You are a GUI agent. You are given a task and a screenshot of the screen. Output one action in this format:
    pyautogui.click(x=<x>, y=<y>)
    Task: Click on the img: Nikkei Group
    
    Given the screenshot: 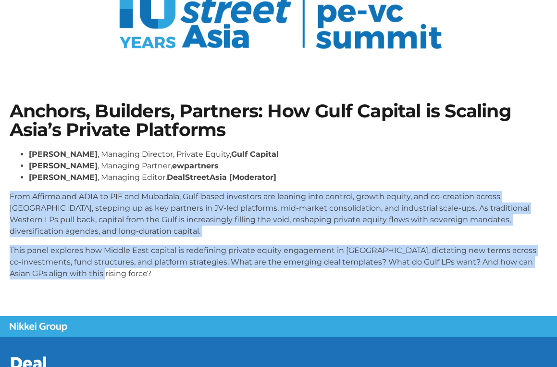 What is the action you would take?
    pyautogui.click(x=38, y=327)
    